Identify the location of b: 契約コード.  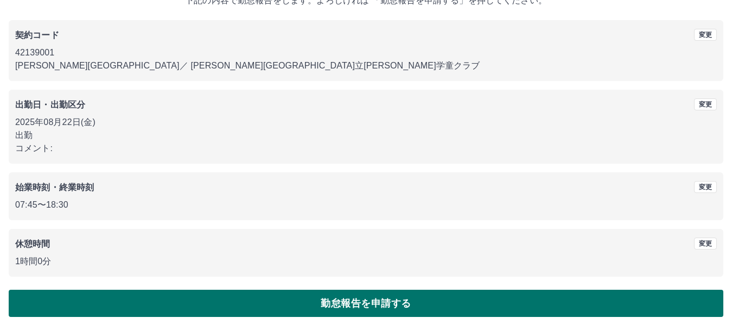
(37, 35).